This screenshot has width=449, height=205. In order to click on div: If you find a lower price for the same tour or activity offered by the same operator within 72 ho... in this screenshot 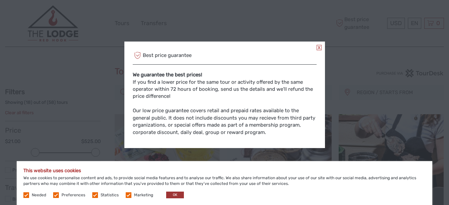, I will do `click(225, 103)`.